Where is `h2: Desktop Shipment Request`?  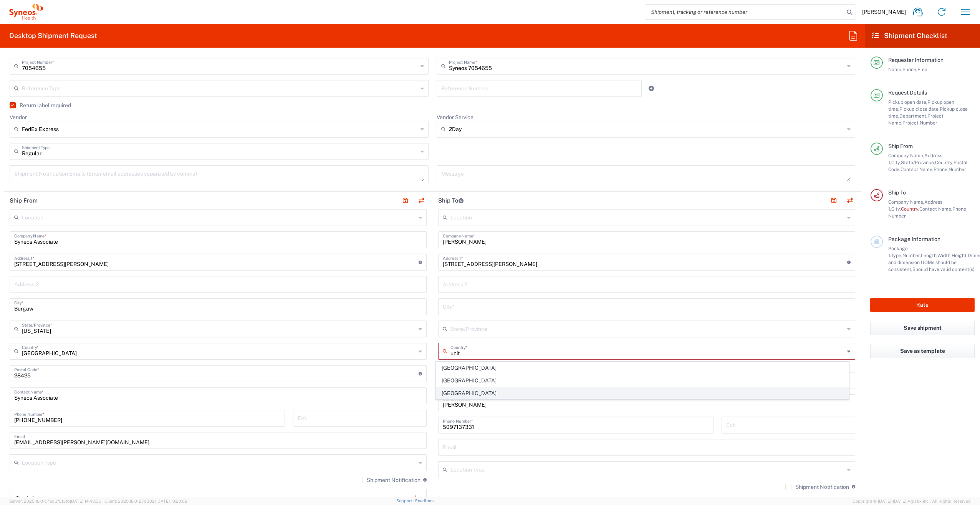
h2: Desktop Shipment Request is located at coordinates (53, 36).